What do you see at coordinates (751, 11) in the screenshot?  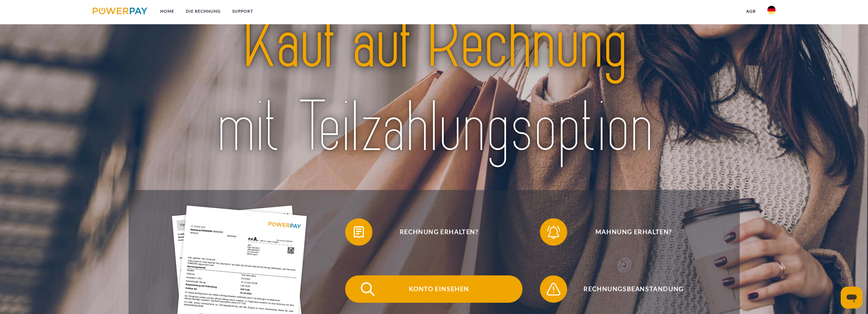 I see `a: agb` at bounding box center [751, 11].